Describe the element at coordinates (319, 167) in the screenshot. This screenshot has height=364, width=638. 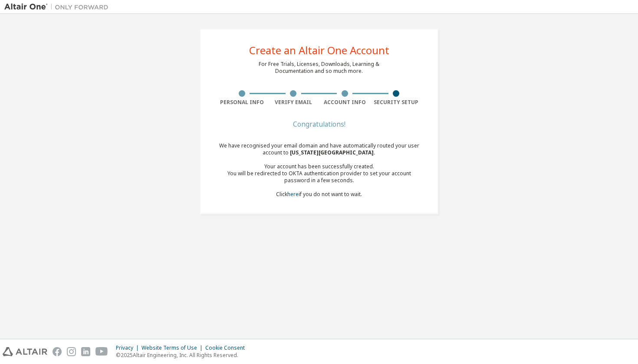
I see `div: Your account has been successfully created.` at that location.